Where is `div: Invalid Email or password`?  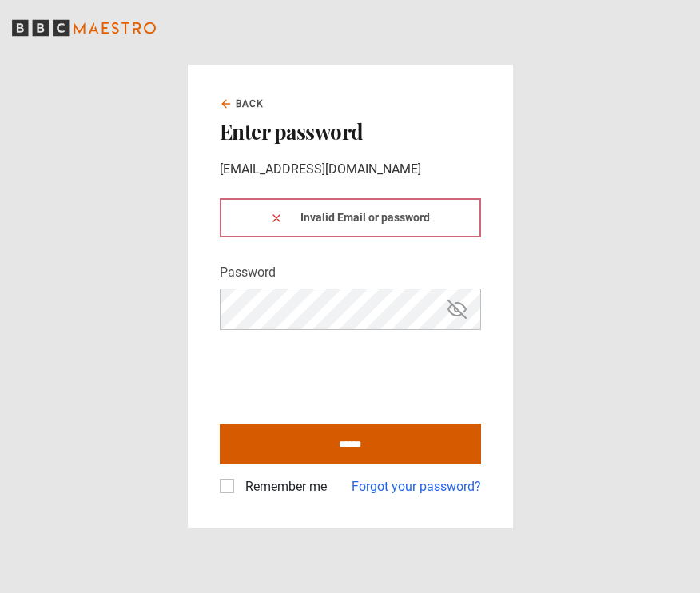 div: Invalid Email or password is located at coordinates (350, 218).